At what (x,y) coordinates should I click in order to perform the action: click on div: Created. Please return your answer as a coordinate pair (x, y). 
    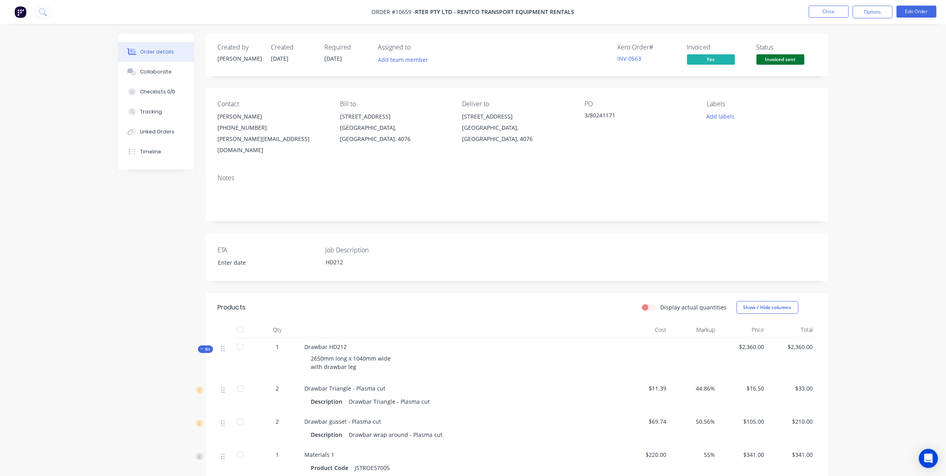
    Looking at the image, I should click on (293, 47).